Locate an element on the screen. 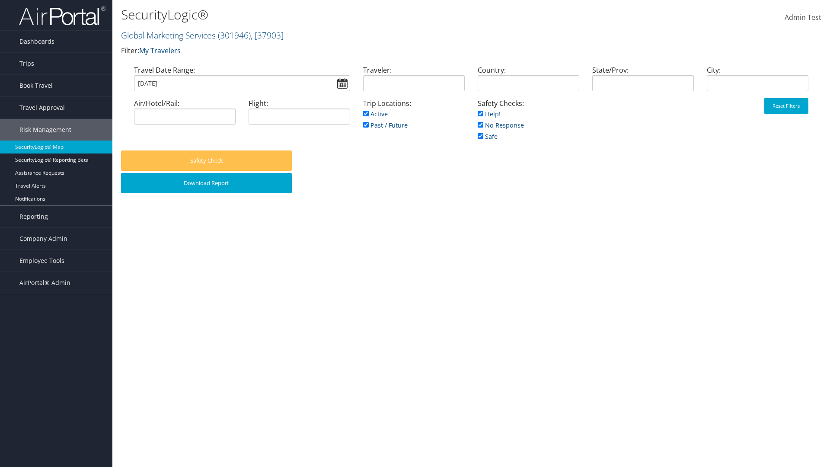 The height and width of the screenshot is (467, 830). a: Safe is located at coordinates (487, 136).